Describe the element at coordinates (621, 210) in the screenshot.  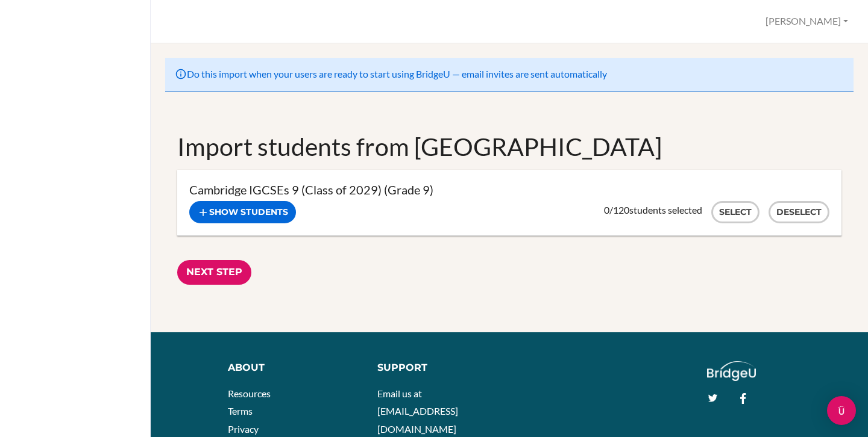
I see `span: 120` at that location.